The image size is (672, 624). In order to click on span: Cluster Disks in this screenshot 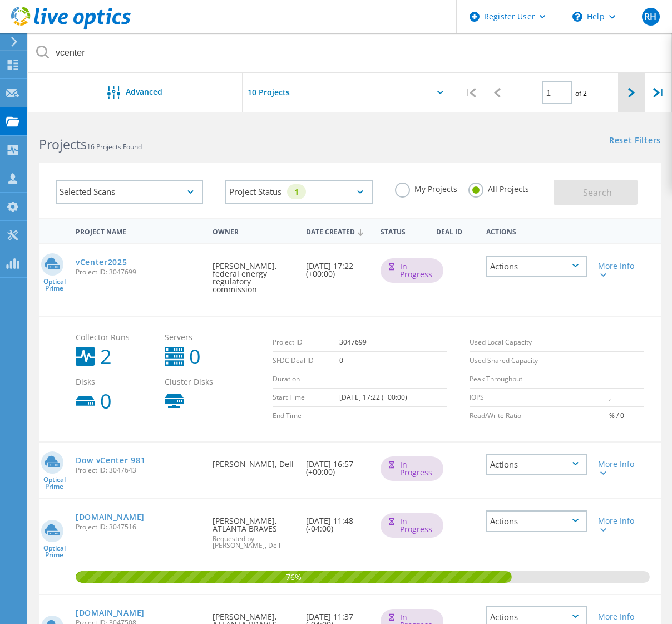, I will do `click(204, 382)`.